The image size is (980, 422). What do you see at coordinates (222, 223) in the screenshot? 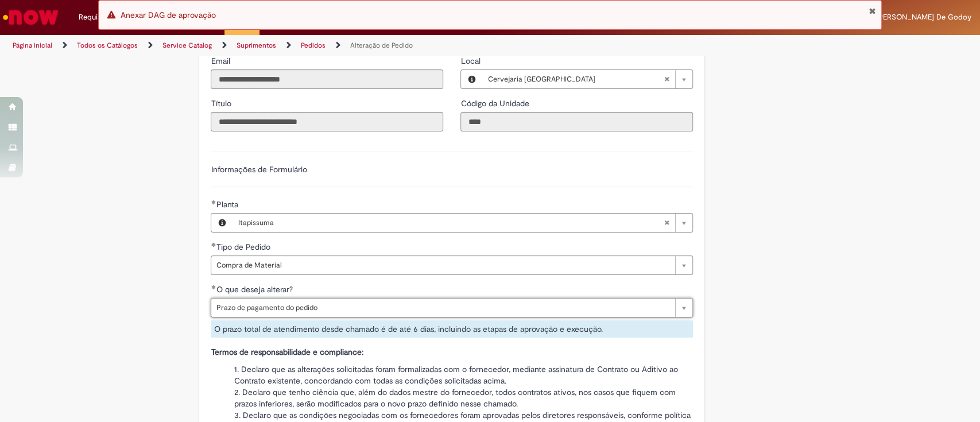
I see `button: Planta, Visualizar este registro Itapissuma` at bounding box center [222, 223].